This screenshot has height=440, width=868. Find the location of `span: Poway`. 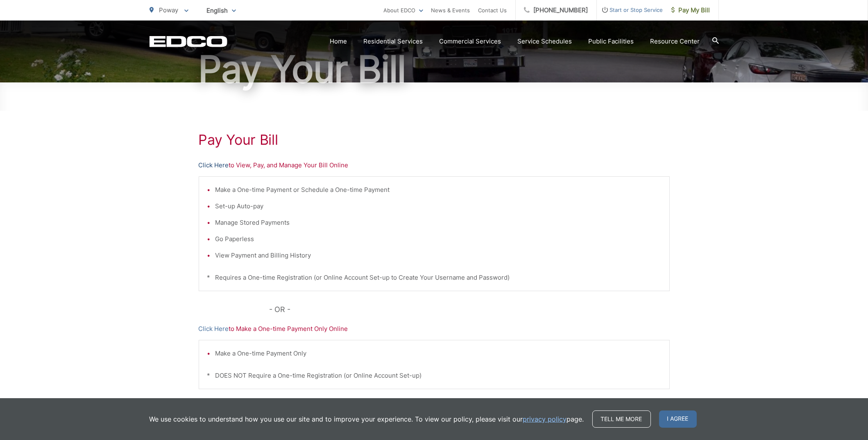

span: Poway is located at coordinates (169, 10).